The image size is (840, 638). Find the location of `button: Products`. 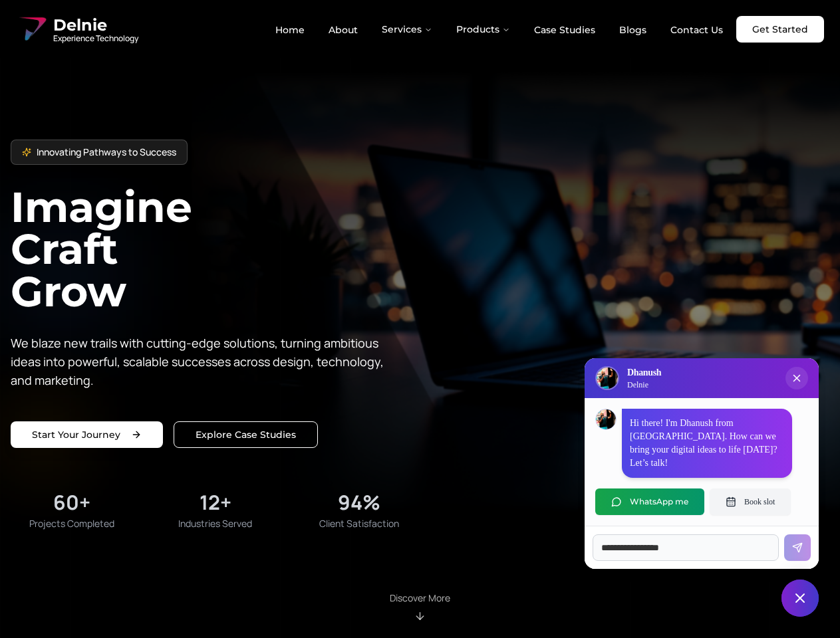

button: Products is located at coordinates (483, 30).